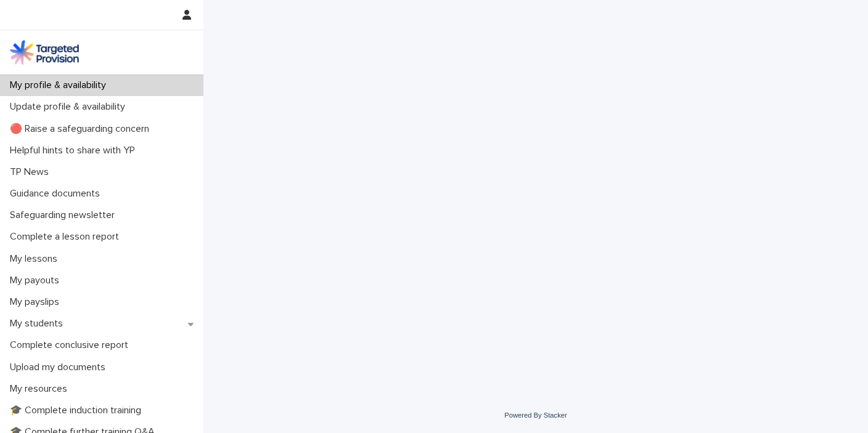  What do you see at coordinates (82, 129) in the screenshot?
I see `p: 🔴 Raise a safeguarding concern` at bounding box center [82, 129].